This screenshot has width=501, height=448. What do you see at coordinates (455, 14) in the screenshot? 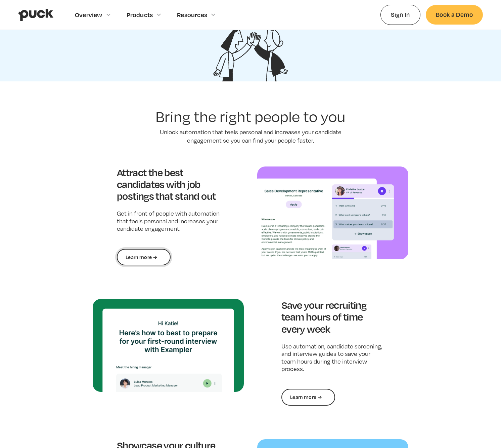
I see `a: Book a Demo` at bounding box center [455, 14].